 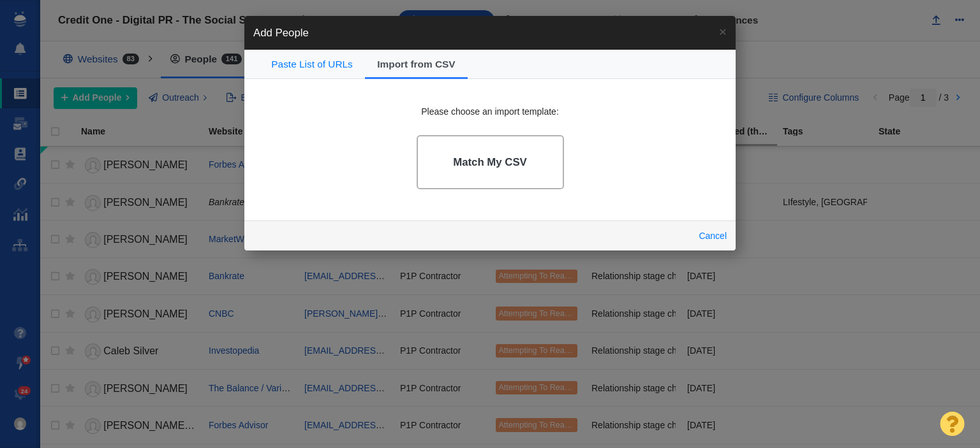 I want to click on a: Import from CSV, so click(x=416, y=64).